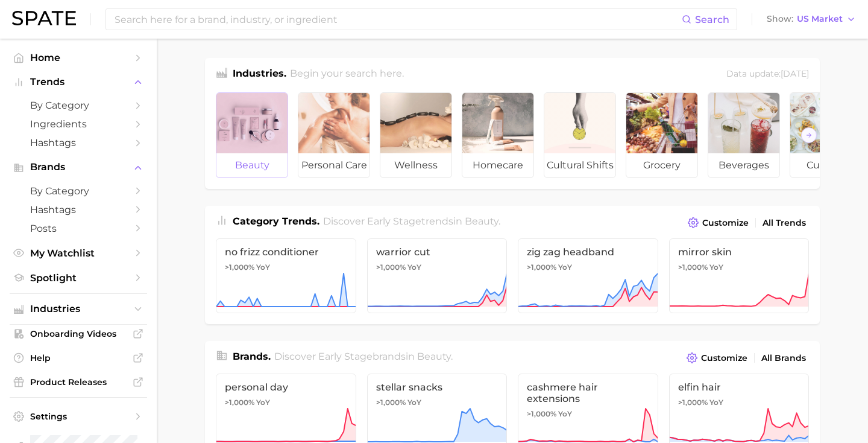 This screenshot has width=868, height=443. Describe the element at coordinates (251, 356) in the screenshot. I see `span: Brands .` at that location.